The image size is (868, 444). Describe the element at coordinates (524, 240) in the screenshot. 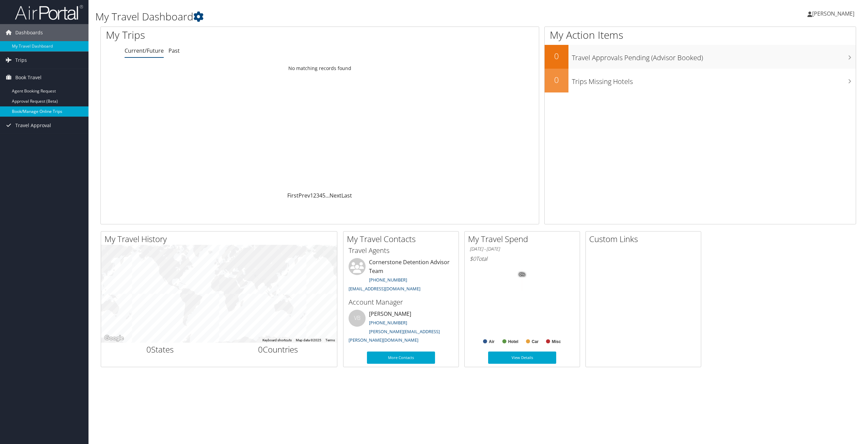

I see `h2: My Travel Spend` at that location.